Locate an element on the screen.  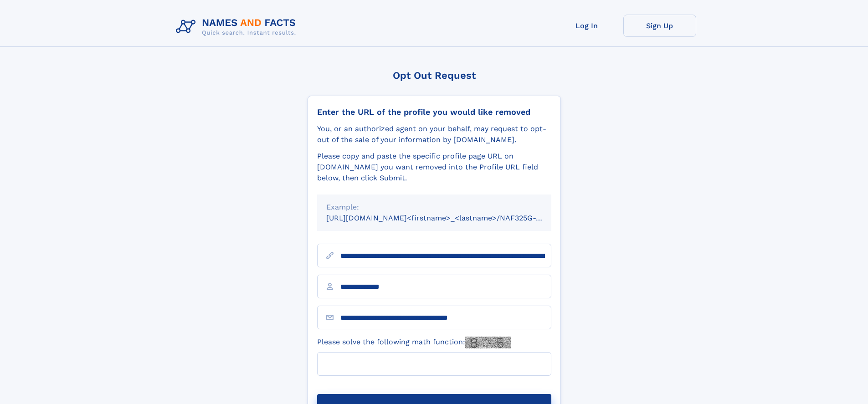
img: Logo Names and Facts is located at coordinates (238, 27).